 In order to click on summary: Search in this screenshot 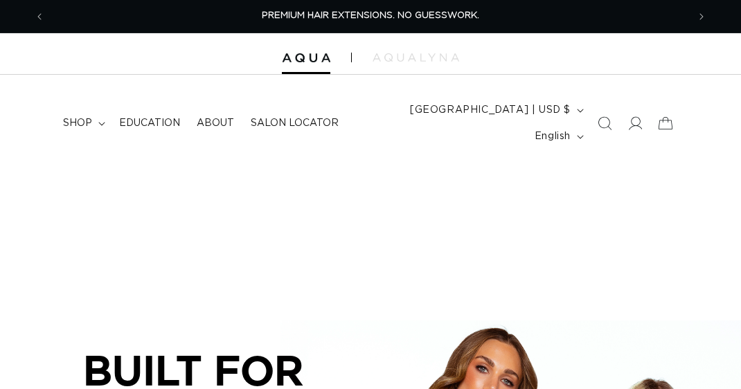, I will do `click(604, 123)`.